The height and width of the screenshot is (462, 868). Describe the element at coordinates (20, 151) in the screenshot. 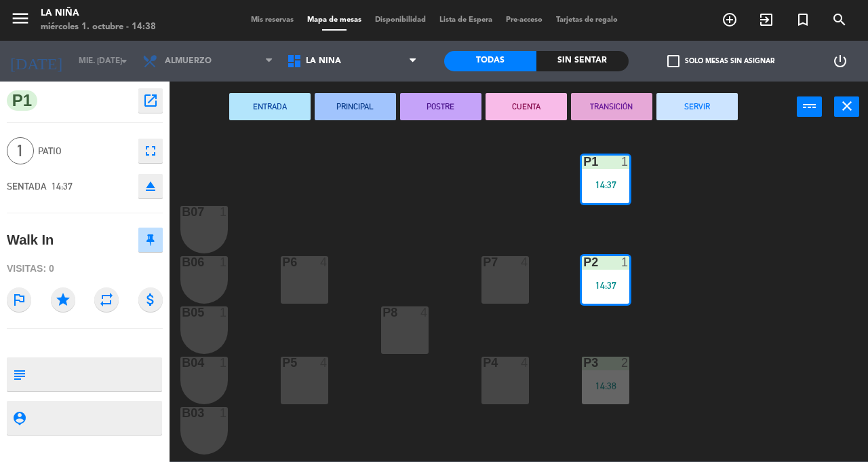

I see `span: 1` at that location.